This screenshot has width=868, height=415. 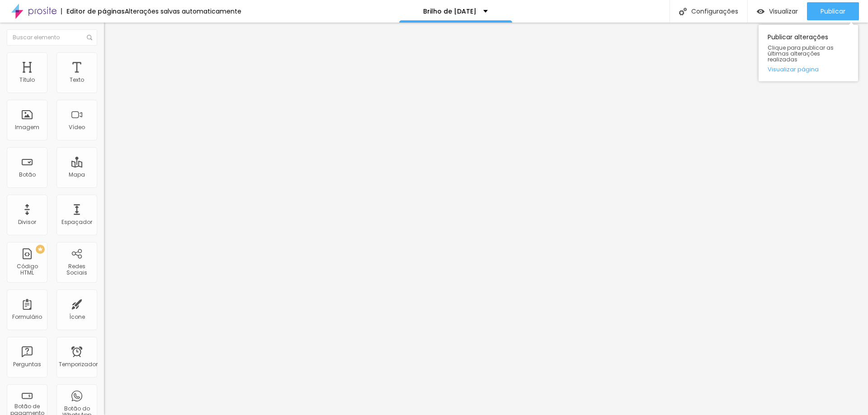 I want to click on font: Botão, so click(x=27, y=174).